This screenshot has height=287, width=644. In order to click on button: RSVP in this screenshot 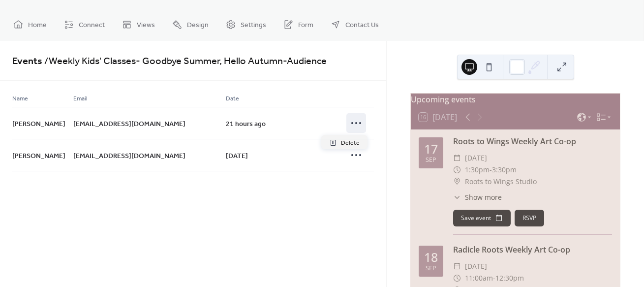, I will do `click(530, 218)`.